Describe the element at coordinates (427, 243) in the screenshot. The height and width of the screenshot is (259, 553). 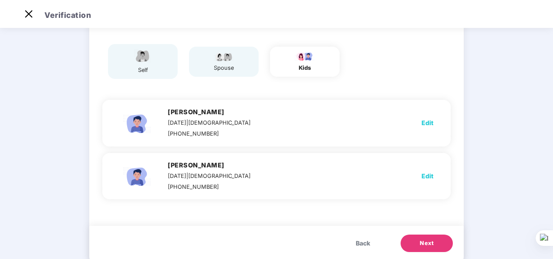
I see `span: Next` at that location.